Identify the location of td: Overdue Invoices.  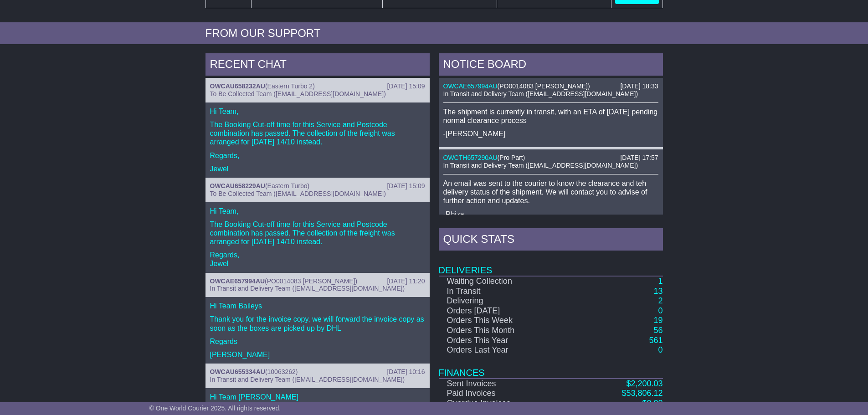
(506, 404).